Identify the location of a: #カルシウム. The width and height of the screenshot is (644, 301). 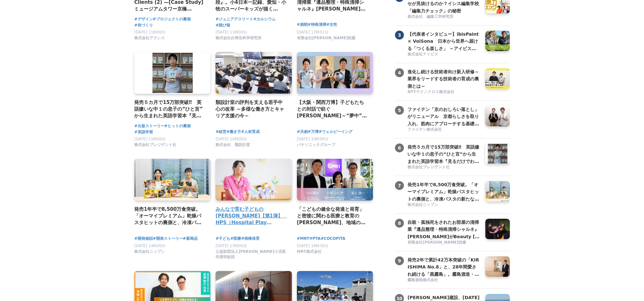
(264, 19).